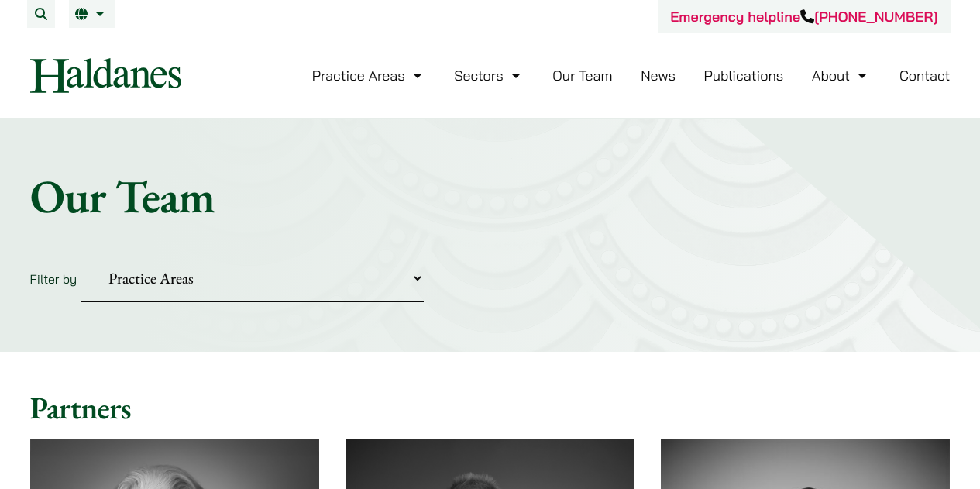 The image size is (980, 489). Describe the element at coordinates (105, 75) in the screenshot. I see `img: Logo of Haldanes` at that location.